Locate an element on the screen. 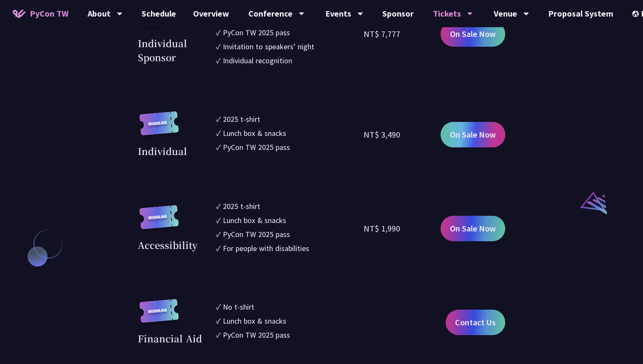 This screenshot has height=364, width=643. div: Individual Sponsor is located at coordinates (175, 50).